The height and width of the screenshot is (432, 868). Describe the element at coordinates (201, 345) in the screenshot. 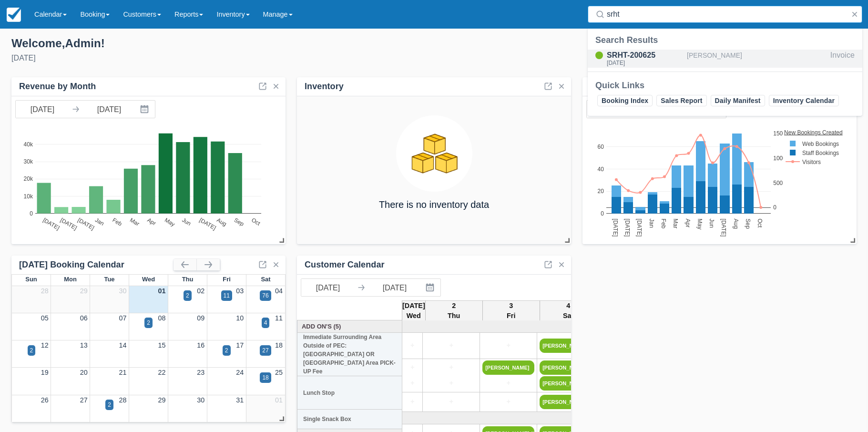

I see `a: 16` at that location.